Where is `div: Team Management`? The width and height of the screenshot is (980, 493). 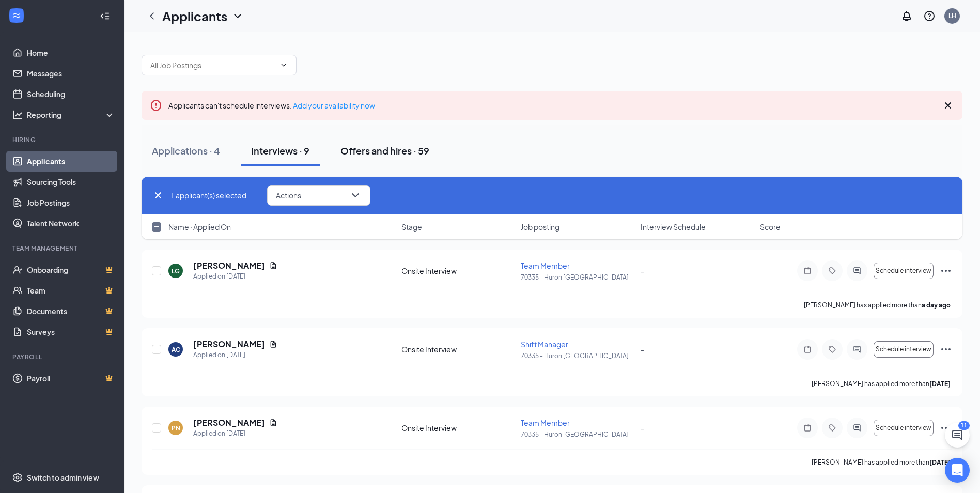
div: Team Management is located at coordinates (62, 248).